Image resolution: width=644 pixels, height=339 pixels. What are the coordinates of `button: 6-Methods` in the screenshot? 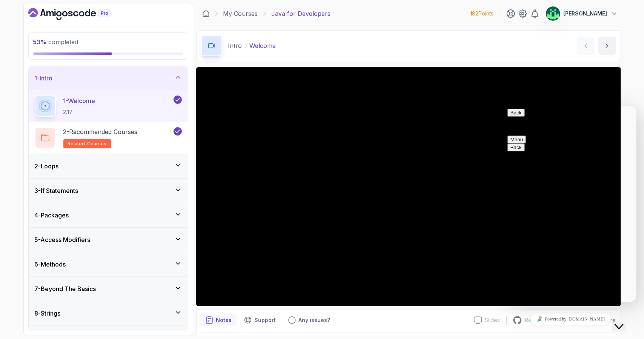 It's located at (108, 264).